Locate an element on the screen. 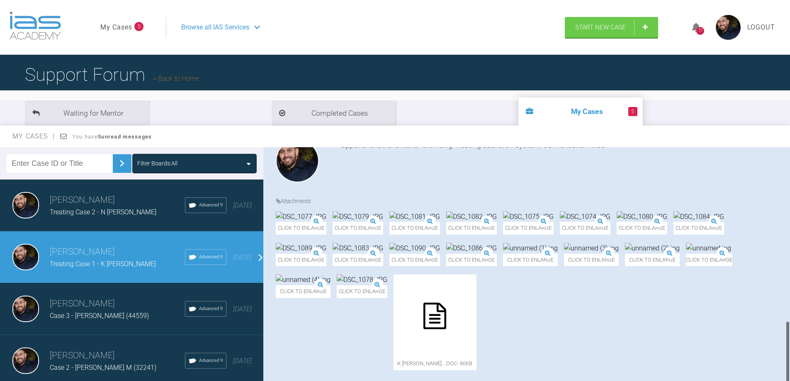  img: DSC_1086.JPG is located at coordinates (472, 248).